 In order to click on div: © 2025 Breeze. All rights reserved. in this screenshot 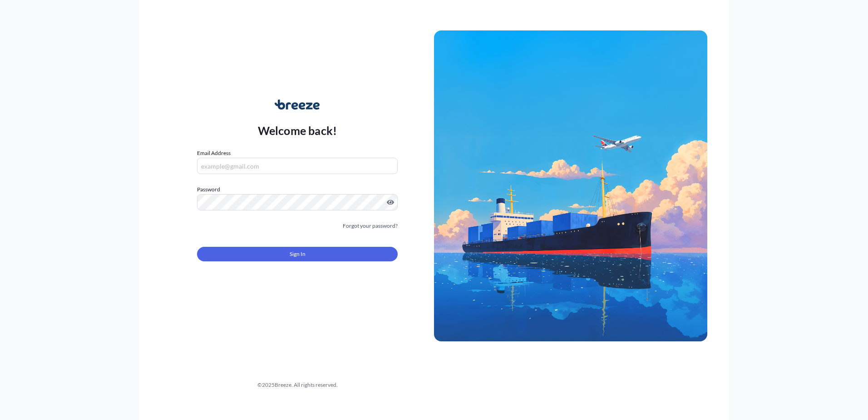, I will do `click(297, 385)`.